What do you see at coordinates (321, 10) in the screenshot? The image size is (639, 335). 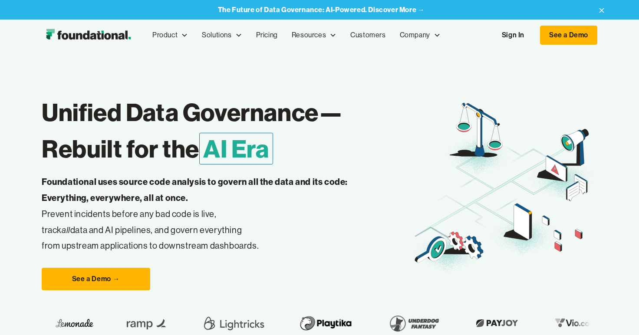 I see `a: The Future of Data Governance: AI-Powered. Discover More →` at bounding box center [321, 10].